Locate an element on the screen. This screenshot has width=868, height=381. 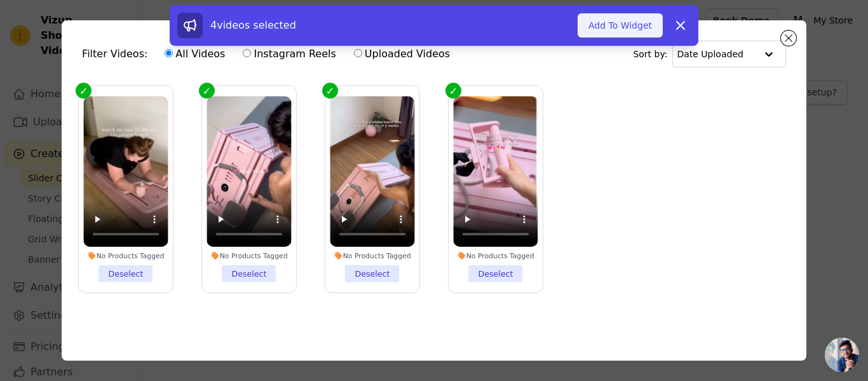
button: Add To Widget is located at coordinates (620, 25).